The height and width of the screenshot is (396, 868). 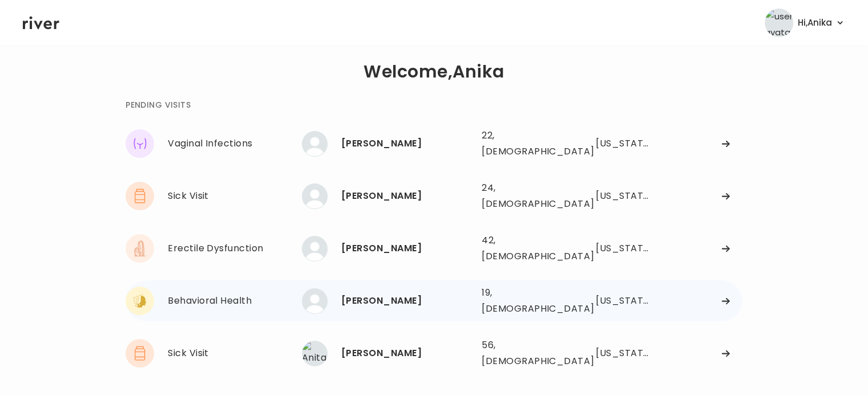 What do you see at coordinates (407, 143) in the screenshot?
I see `div: Sofia Urena` at bounding box center [407, 143].